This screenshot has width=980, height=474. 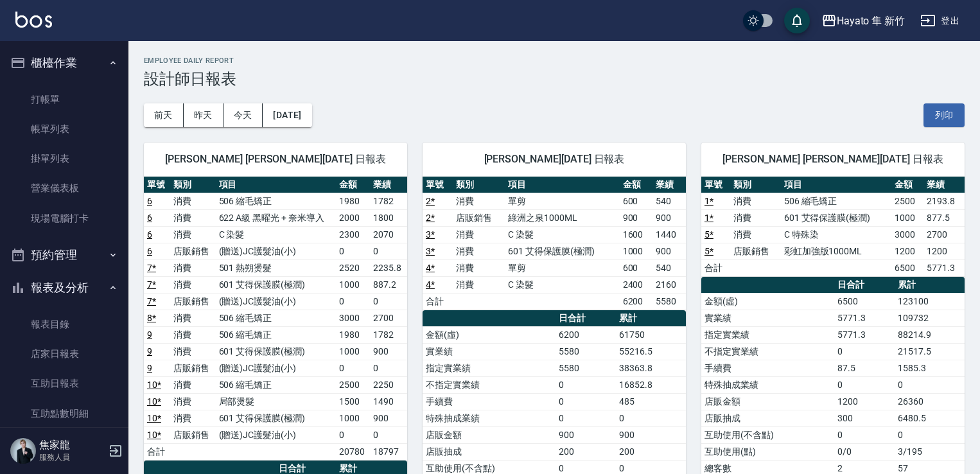 What do you see at coordinates (865, 419) in the screenshot?
I see `td: 300` at bounding box center [865, 419].